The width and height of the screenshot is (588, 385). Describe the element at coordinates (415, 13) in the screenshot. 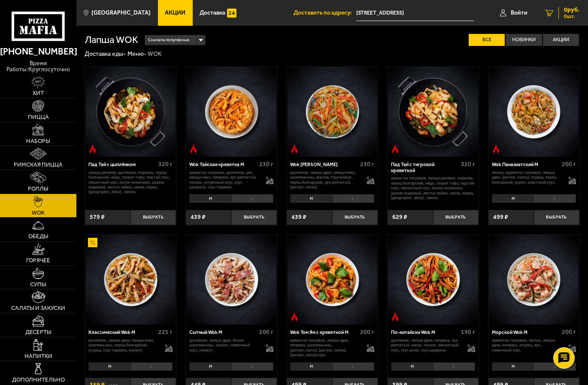

I see `span: Фермское шоссе, 36к27` at that location.